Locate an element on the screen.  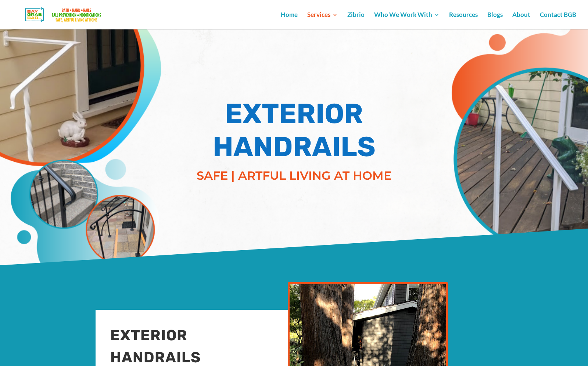
a: Zibrio is located at coordinates (356, 20).